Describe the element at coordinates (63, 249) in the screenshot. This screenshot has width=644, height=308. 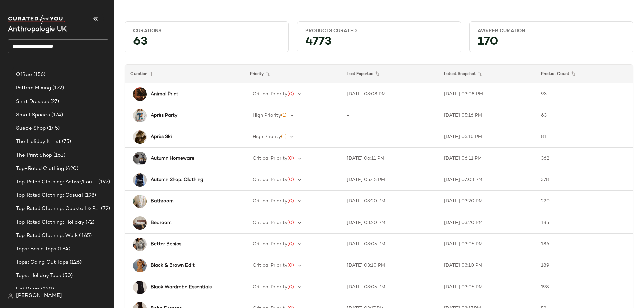
I see `span: (184)` at that location.